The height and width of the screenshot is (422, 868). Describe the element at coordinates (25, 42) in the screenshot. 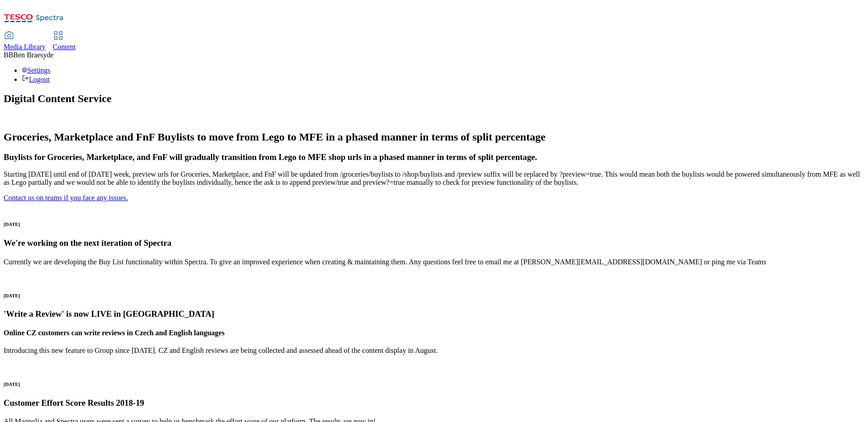

I see `a: Media Library` at that location.